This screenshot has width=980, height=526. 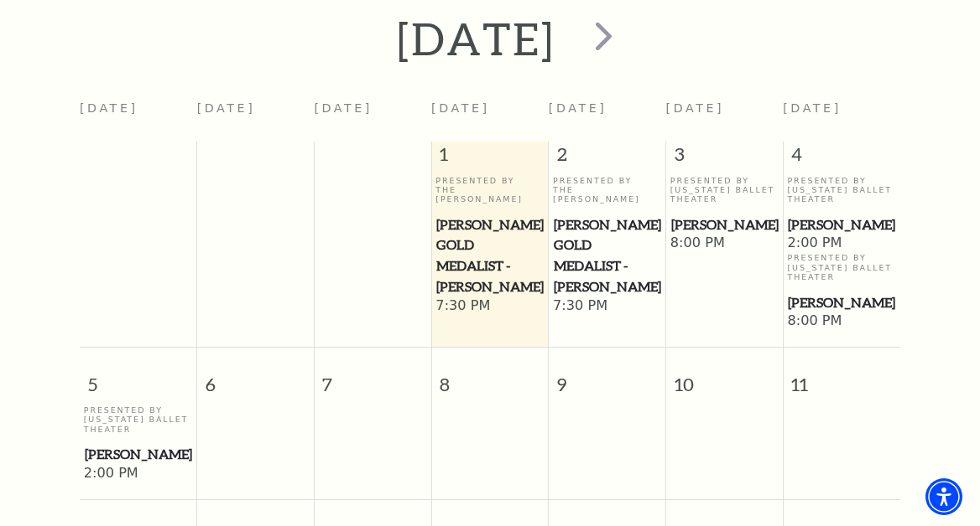 I want to click on span: 11, so click(x=841, y=376).